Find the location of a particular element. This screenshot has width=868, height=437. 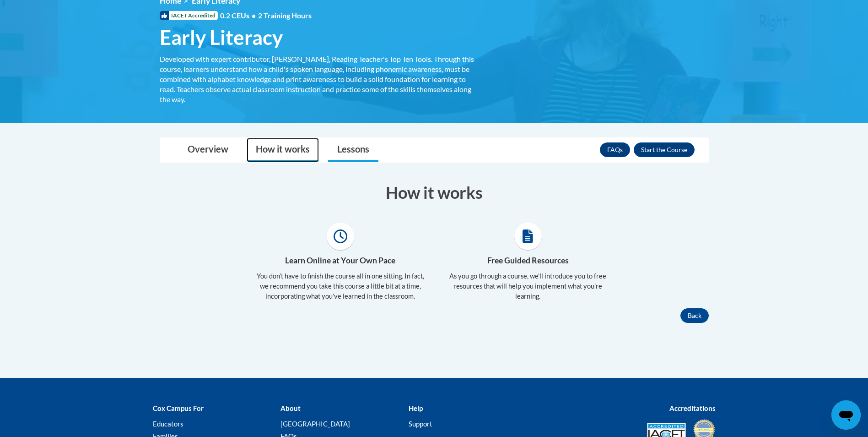

span: IACET Accredited is located at coordinates (189, 16).